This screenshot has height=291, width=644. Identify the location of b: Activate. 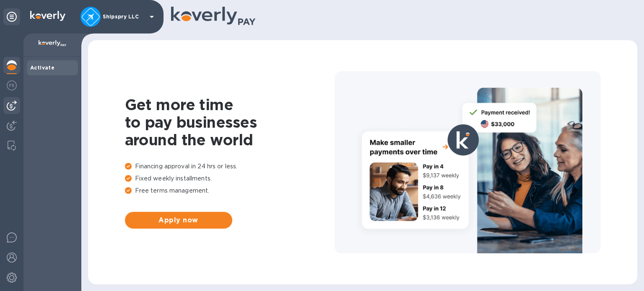
(42, 68).